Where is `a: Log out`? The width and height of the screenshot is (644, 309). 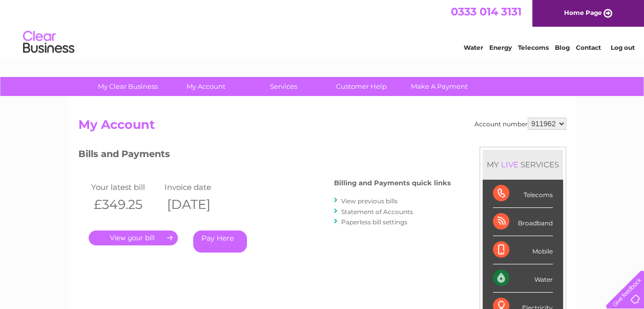
a: Log out is located at coordinates (622, 47).